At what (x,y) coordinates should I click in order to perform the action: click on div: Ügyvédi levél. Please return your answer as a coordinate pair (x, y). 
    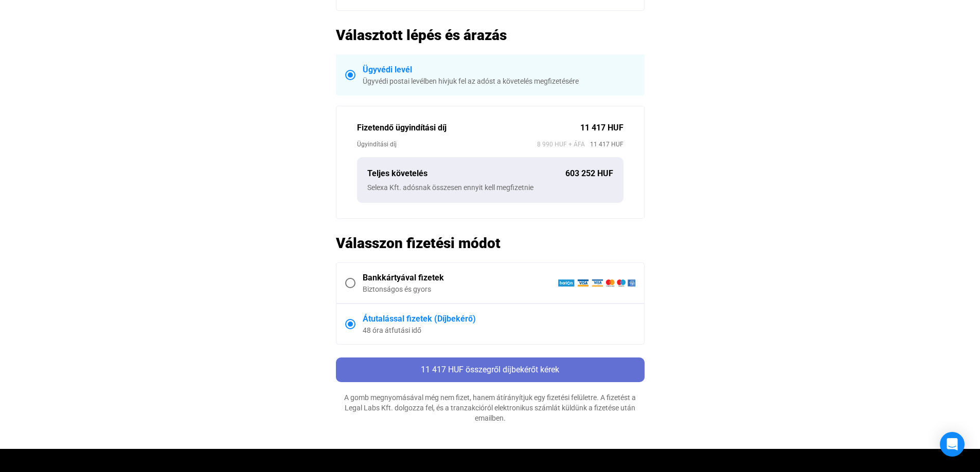
    Looking at the image, I should click on (499, 70).